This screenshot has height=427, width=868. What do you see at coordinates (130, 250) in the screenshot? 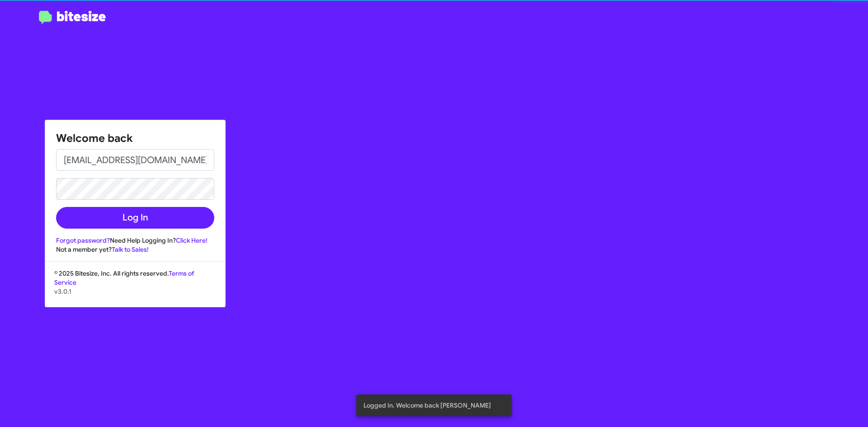
I see `a: Talk to Sales!` at bounding box center [130, 250].